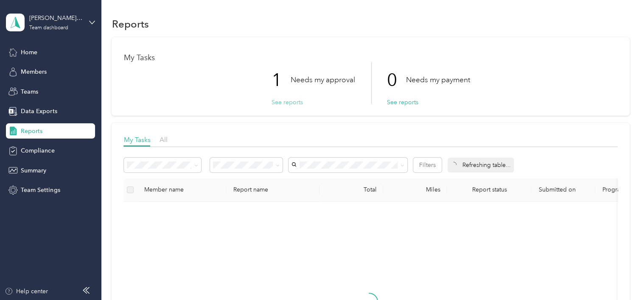  Describe the element at coordinates (396, 80) in the screenshot. I see `p: 0` at that location.